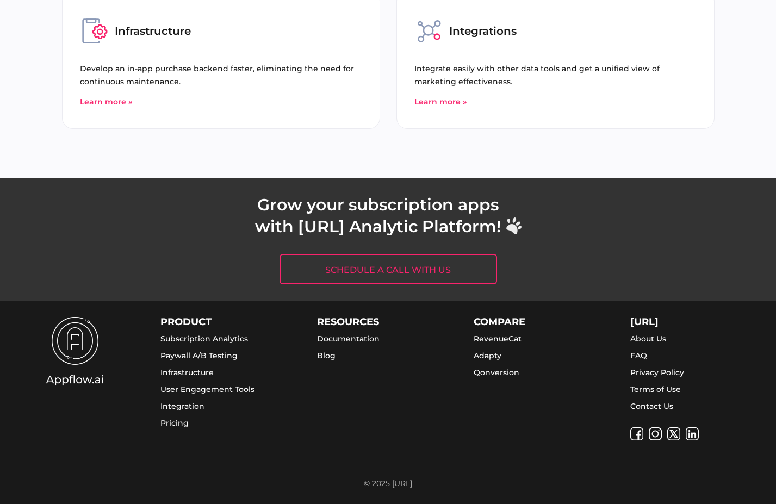 This screenshot has width=776, height=504. I want to click on div: RESOURCES, so click(371, 322).